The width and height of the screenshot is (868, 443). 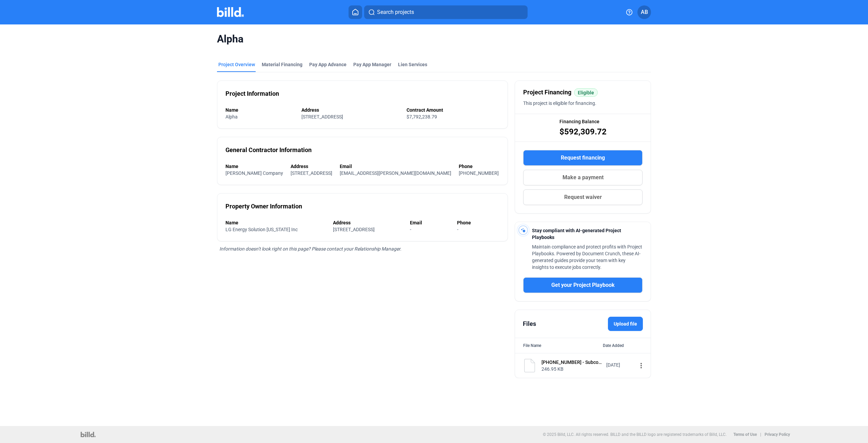 What do you see at coordinates (395, 12) in the screenshot?
I see `span: Search projects` at bounding box center [395, 12].